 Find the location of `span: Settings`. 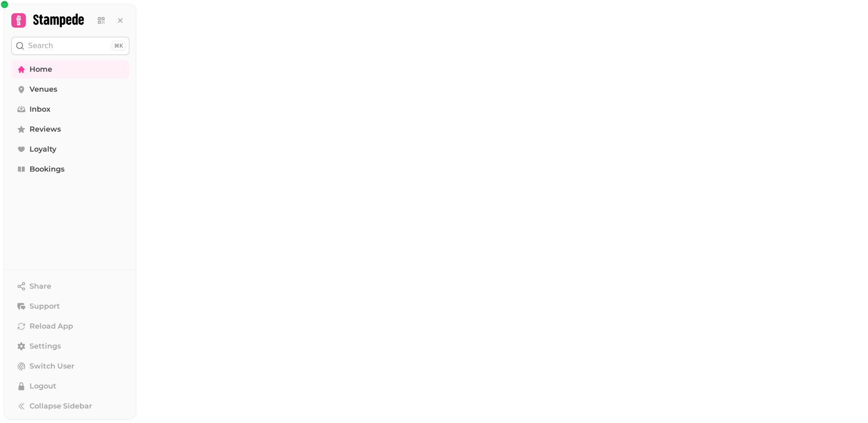

span: Settings is located at coordinates (45, 347).